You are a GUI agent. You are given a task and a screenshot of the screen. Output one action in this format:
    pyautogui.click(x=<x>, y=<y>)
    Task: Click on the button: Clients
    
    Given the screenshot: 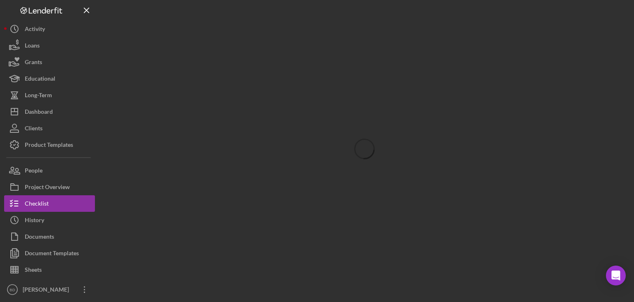 What is the action you would take?
    pyautogui.click(x=50, y=128)
    